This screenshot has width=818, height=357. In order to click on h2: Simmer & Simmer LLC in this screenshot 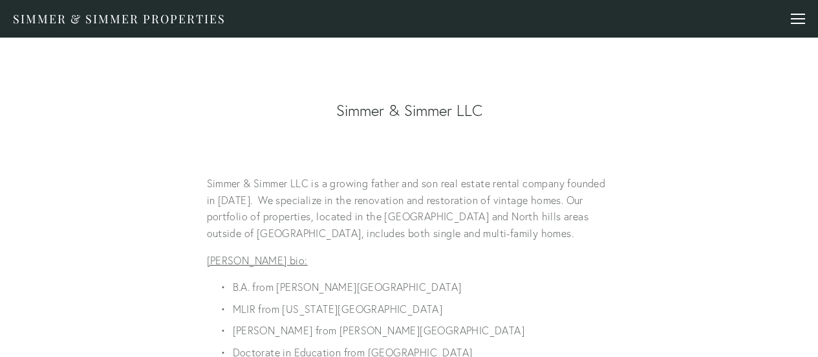, I will do `click(410, 111)`.